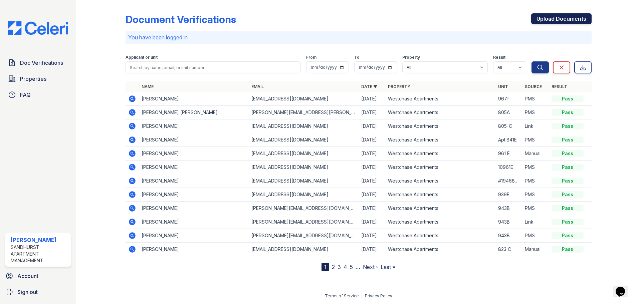 This screenshot has width=641, height=304. I want to click on p: You have been logged in, so click(358, 37).